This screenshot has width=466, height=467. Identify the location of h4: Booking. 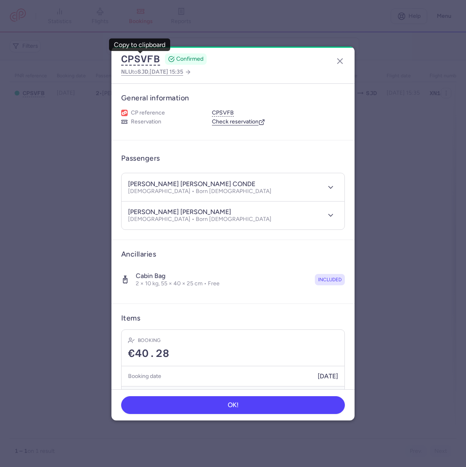
(149, 340).